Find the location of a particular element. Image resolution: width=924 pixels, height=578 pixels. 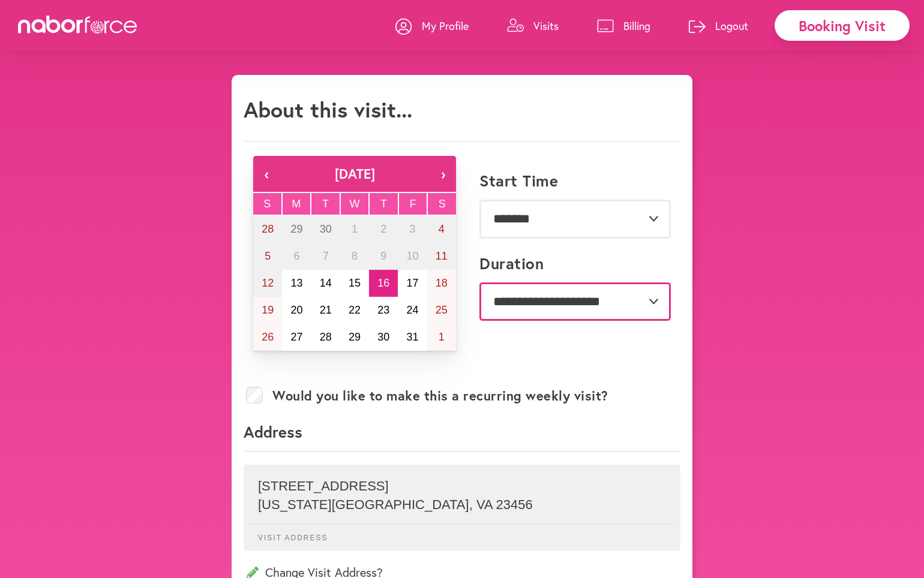

abbr: October 22, 2025 is located at coordinates (355, 310).